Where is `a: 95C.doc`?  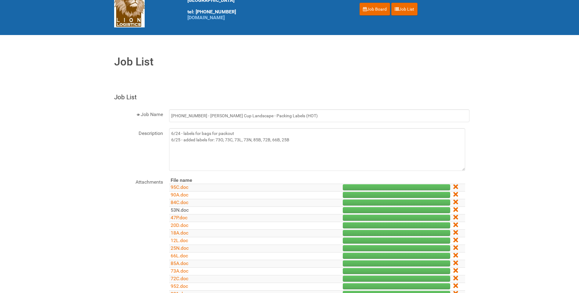
a: 95C.doc is located at coordinates (179, 187).